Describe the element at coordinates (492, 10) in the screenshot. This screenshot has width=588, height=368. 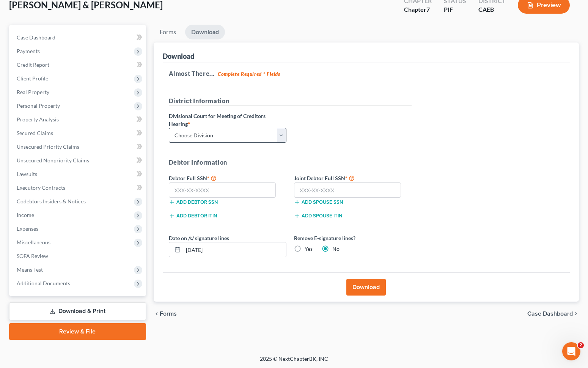
I see `div: CAEB` at that location.